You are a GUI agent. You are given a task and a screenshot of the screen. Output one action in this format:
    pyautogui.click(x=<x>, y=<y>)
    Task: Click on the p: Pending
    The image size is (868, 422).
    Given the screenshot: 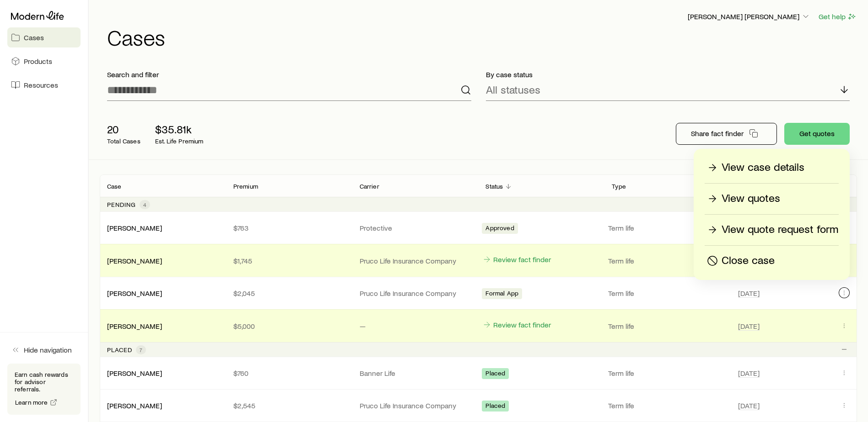 What is the action you would take?
    pyautogui.click(x=121, y=205)
    